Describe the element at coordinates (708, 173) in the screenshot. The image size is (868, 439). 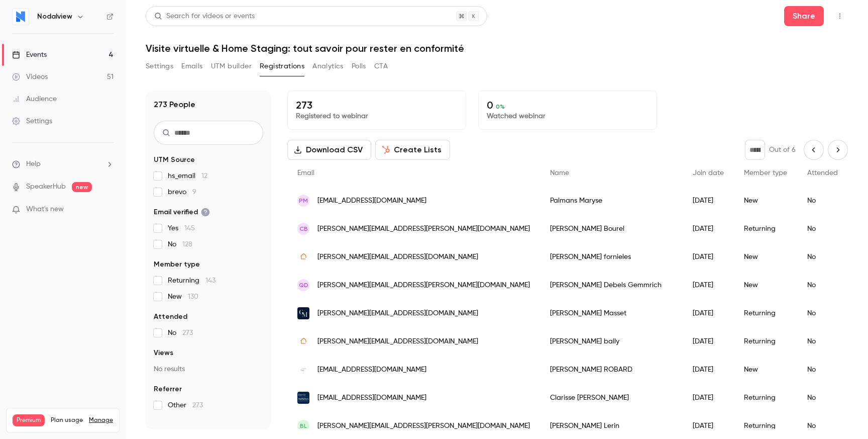
I see `span: Join date` at that location.